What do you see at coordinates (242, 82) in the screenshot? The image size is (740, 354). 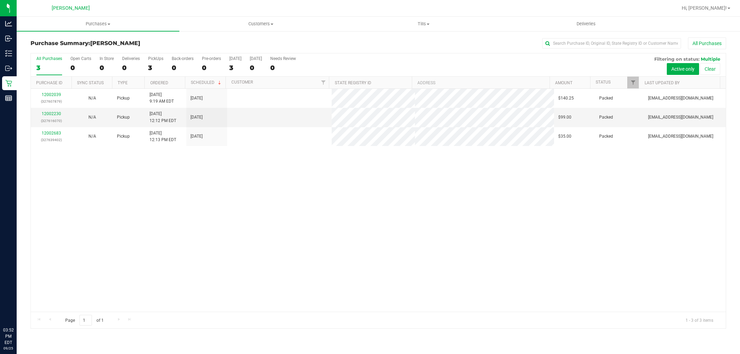 I see `a: Customer` at bounding box center [242, 82].